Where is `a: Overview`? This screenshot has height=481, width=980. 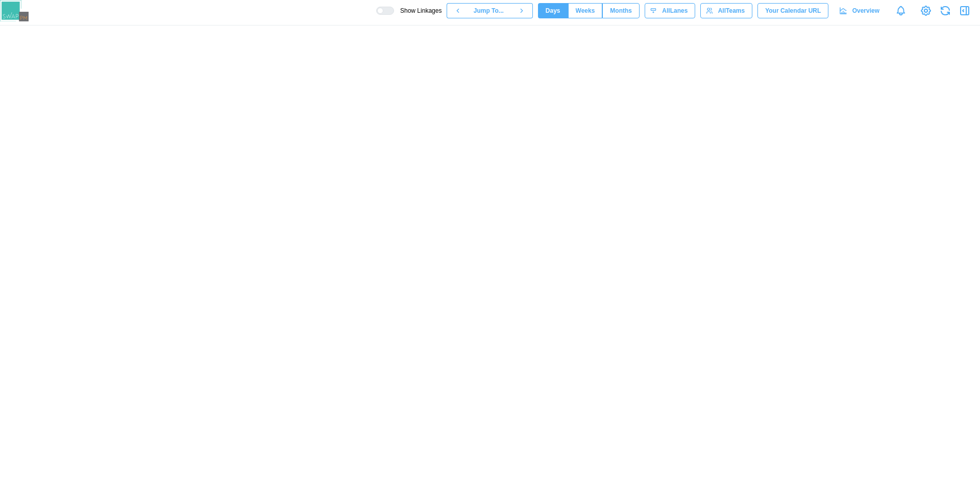 a: Overview is located at coordinates (860, 10).